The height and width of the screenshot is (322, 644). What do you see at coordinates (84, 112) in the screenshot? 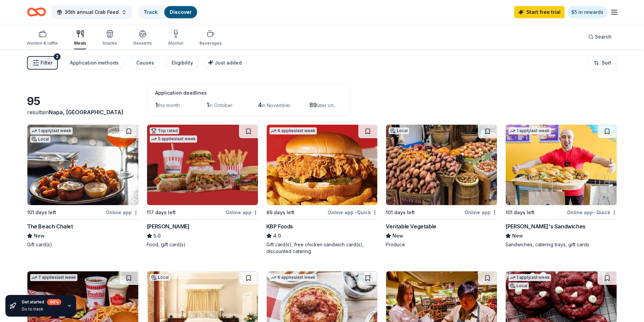
I see `span: in` at bounding box center [84, 112].